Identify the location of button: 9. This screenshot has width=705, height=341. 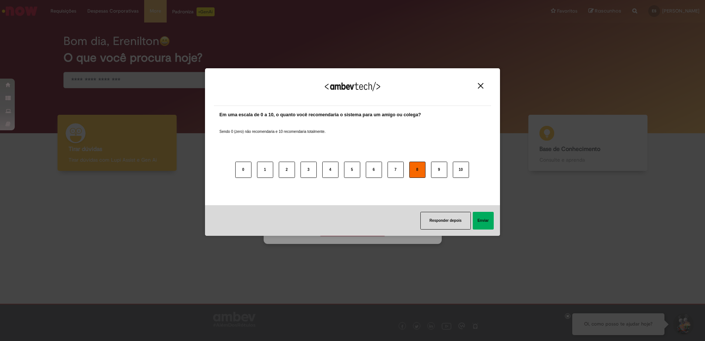
(439, 170).